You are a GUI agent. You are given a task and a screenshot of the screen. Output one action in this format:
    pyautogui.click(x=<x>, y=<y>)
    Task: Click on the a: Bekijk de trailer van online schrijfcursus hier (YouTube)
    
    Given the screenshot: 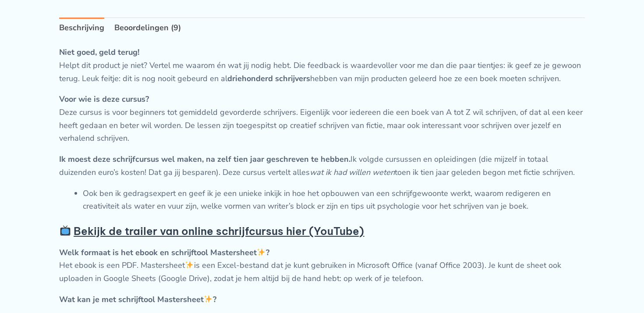 What is the action you would take?
    pyautogui.click(x=219, y=231)
    